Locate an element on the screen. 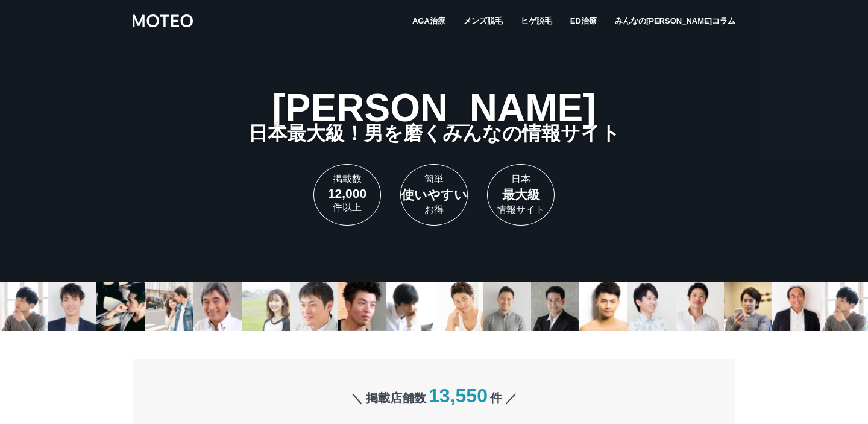 The image size is (868, 424). span: 使いやすい is located at coordinates (434, 195).